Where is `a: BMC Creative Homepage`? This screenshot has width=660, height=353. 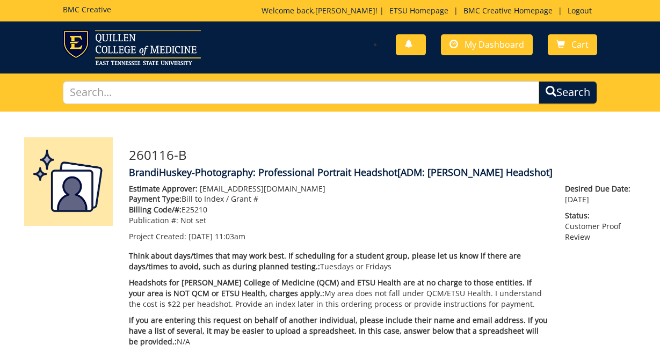 a: BMC Creative Homepage is located at coordinates (508, 10).